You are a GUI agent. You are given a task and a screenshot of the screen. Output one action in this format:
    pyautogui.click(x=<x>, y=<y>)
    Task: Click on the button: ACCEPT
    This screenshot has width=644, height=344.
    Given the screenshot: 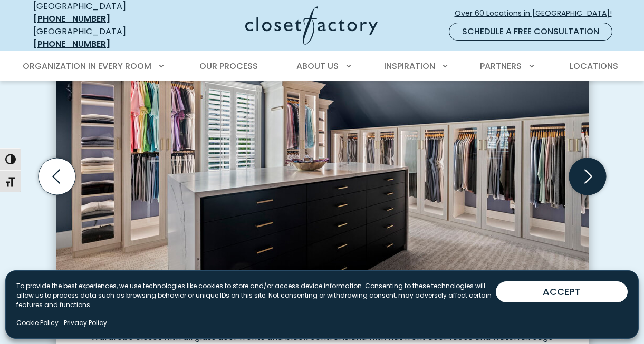 What is the action you would take?
    pyautogui.click(x=562, y=292)
    